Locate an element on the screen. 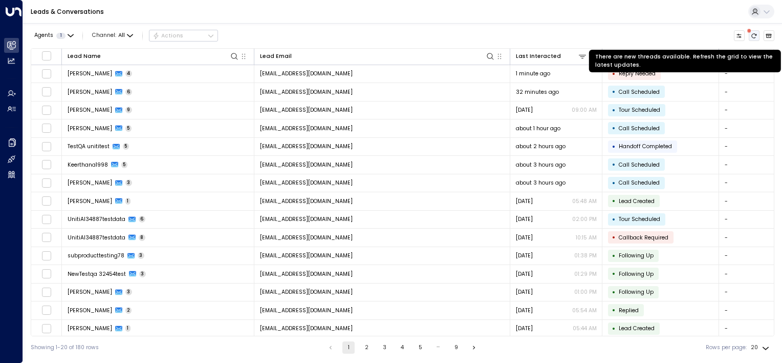 This screenshot has height=363, width=782. div: 20 is located at coordinates (761, 347).